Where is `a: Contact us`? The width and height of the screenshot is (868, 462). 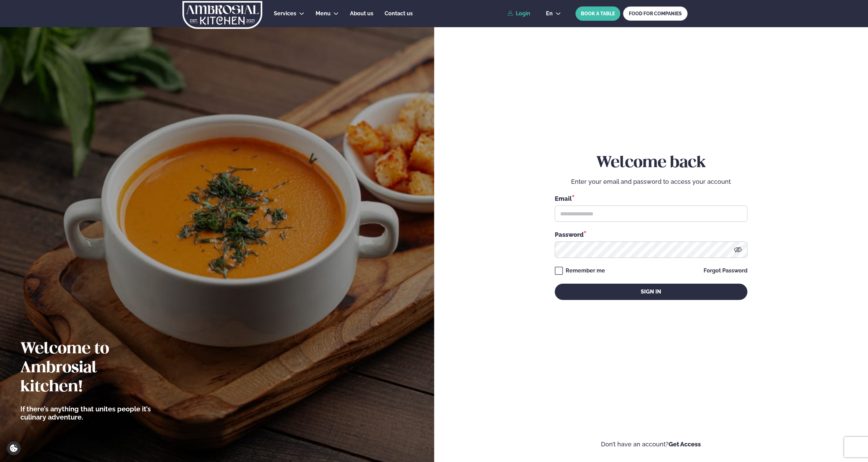
a: Contact us is located at coordinates (399, 14).